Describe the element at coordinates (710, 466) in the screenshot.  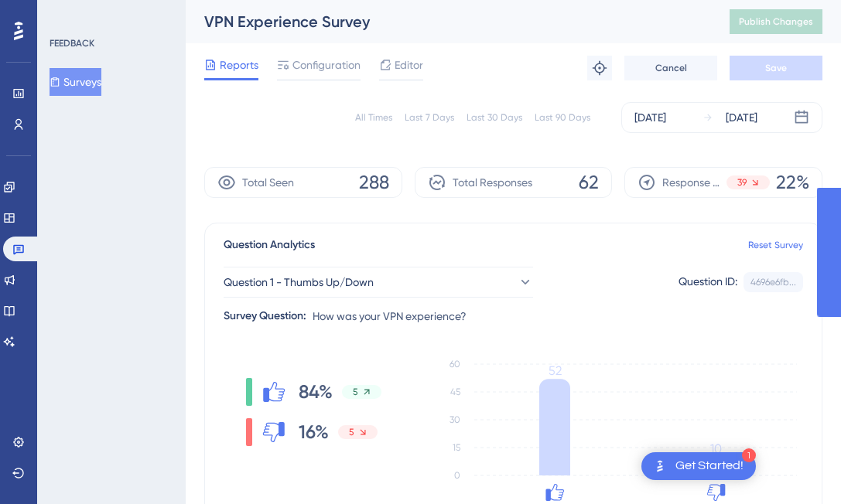
I see `div: Get Started!` at that location.